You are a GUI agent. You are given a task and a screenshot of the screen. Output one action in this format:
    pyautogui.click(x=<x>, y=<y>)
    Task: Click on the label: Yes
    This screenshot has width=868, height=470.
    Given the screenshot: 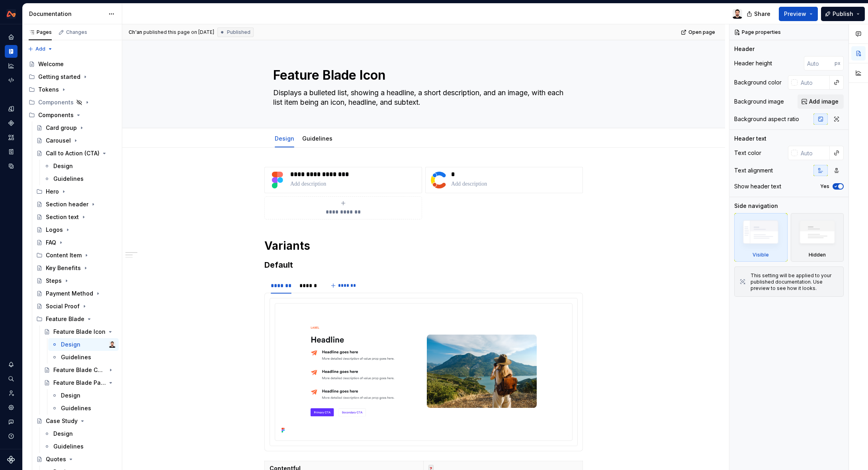 What is the action you would take?
    pyautogui.click(x=824, y=186)
    